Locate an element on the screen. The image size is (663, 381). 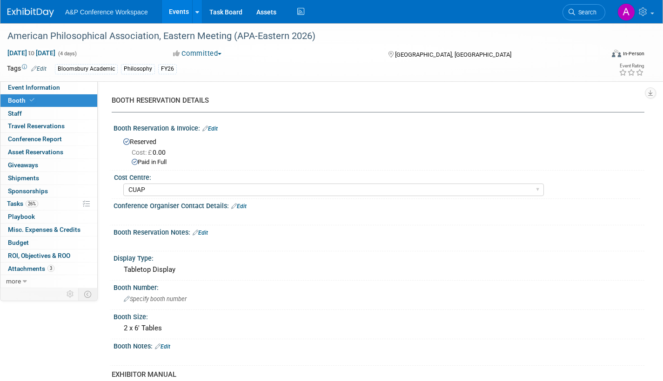
span: ROI, Objectives & ROO is located at coordinates (39, 256).